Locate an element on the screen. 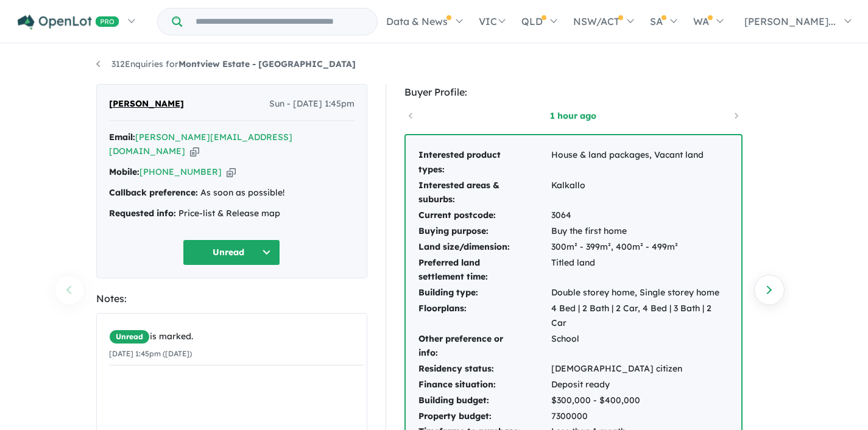 The image size is (868, 430). td: Property budget: is located at coordinates (484, 417).